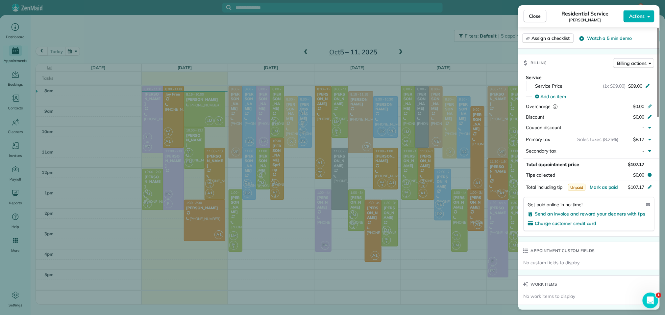 The image size is (665, 315). What do you see at coordinates (551, 38) in the screenshot?
I see `span: Assign a checklist` at bounding box center [551, 38].